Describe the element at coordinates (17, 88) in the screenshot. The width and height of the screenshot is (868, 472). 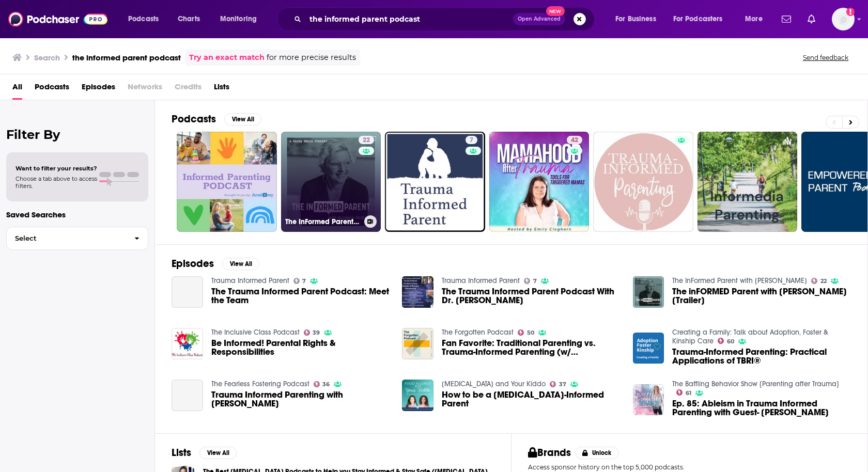
I see `span: All` at that location.